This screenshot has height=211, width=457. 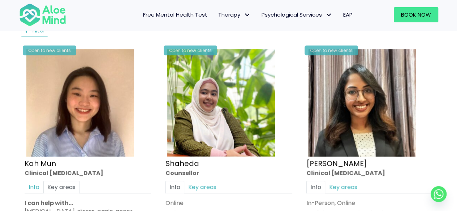 I want to click on span: Free Mental Health Test, so click(x=175, y=14).